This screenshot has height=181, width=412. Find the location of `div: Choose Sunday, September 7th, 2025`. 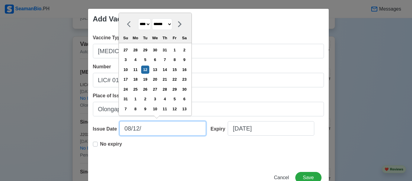

div: Choose Sunday, September 7th, 2025 is located at coordinates (126, 109).